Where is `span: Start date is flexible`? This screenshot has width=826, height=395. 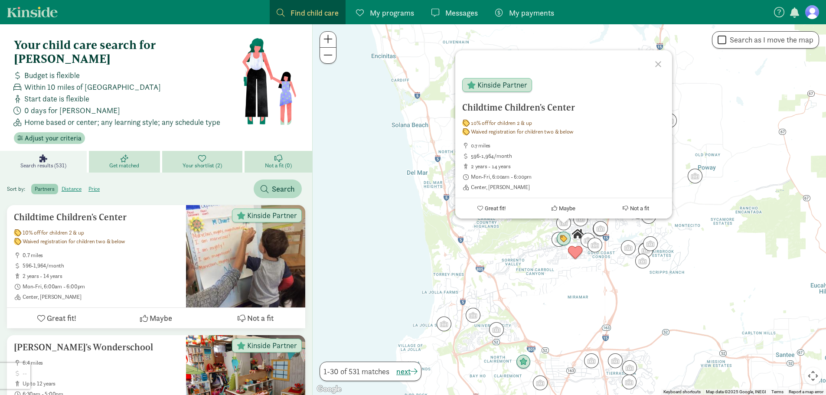
span: Start date is flexible is located at coordinates (57, 98).